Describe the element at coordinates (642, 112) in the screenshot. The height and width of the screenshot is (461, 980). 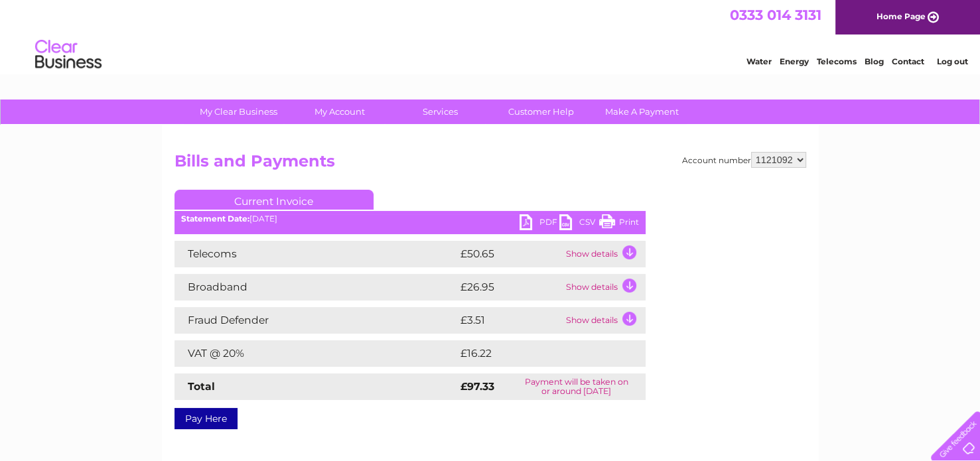
I see `a: Make A Payment` at that location.